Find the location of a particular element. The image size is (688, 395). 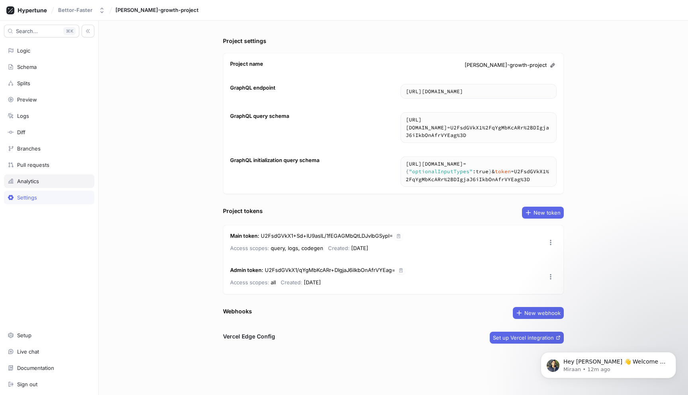

div: Settings is located at coordinates (27, 197).